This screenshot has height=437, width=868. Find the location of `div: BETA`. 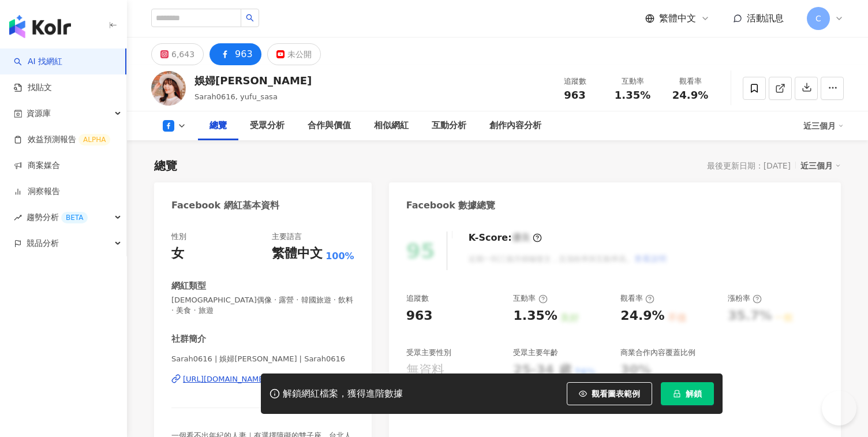

div: BETA is located at coordinates (75, 218).